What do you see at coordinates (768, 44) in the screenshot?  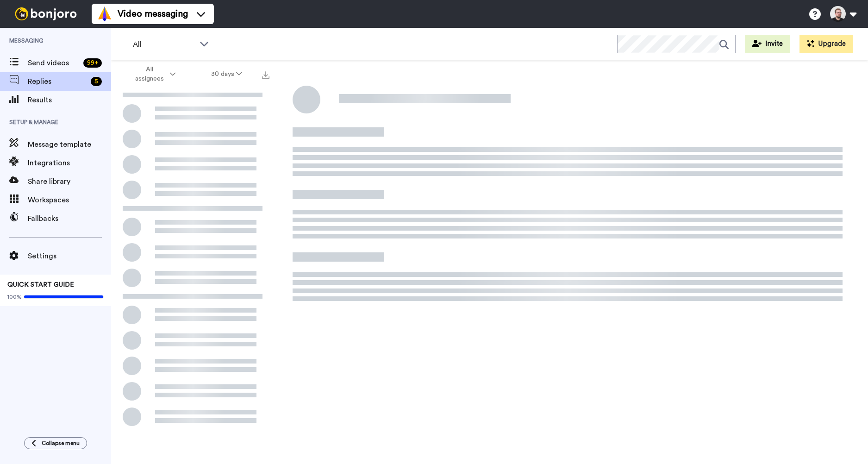 I see `a: Invite` at bounding box center [768, 44].